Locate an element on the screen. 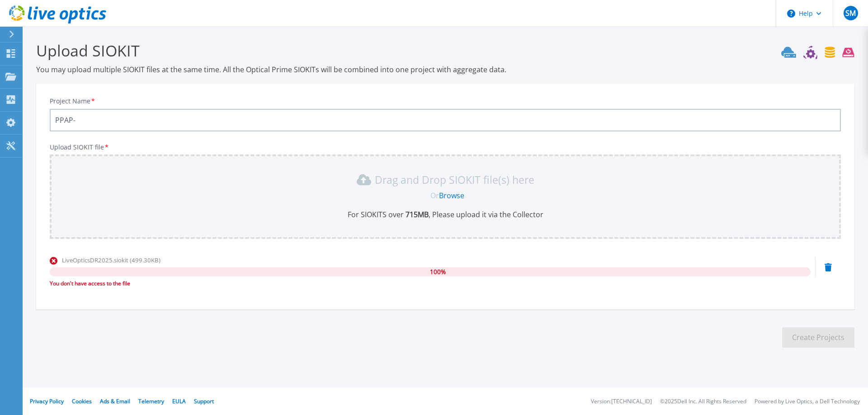 This screenshot has width=868, height=415. button: Create Projects is located at coordinates (818, 338).